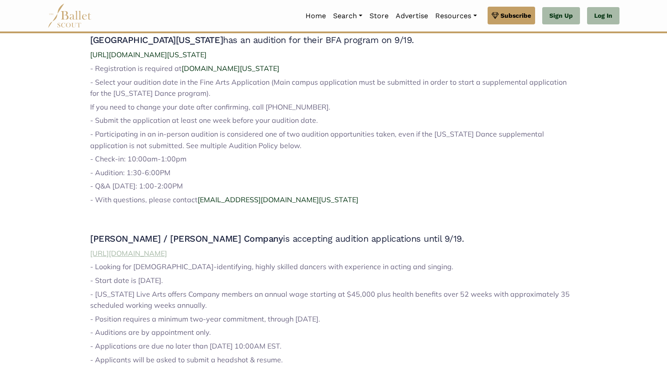  What do you see at coordinates (136, 68) in the screenshot?
I see `span: - Registration is required at` at bounding box center [136, 68].